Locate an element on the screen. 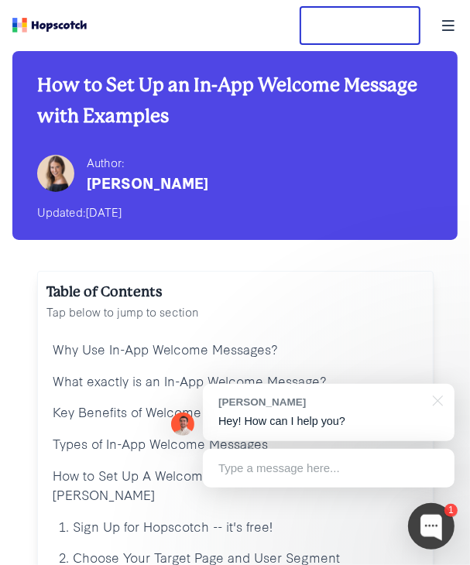  button: Free Trial is located at coordinates (360, 26).